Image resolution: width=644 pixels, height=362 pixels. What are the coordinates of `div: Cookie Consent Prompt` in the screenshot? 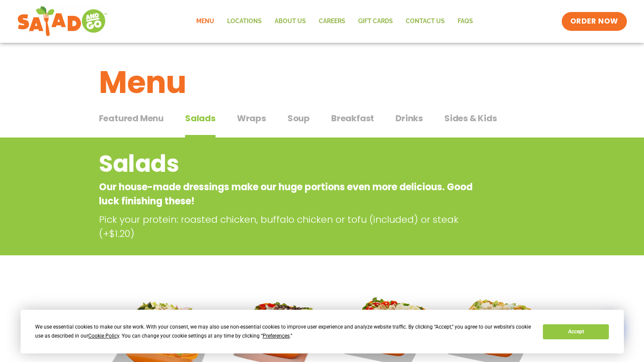 It's located at (322, 331).